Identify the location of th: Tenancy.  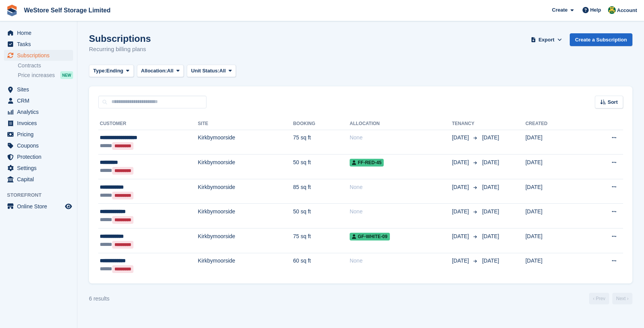
(465, 124).